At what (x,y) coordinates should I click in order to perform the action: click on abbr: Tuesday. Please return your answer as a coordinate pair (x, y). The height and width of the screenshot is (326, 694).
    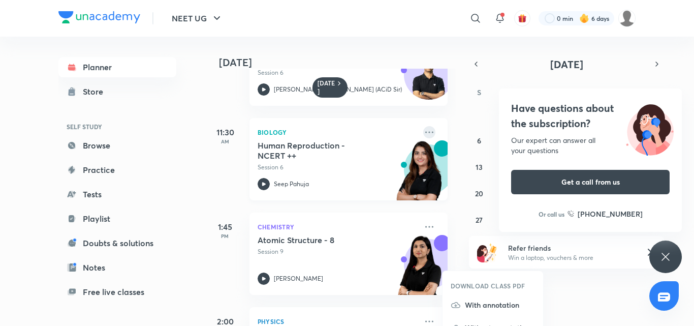
    Looking at the image, I should click on (538, 92).